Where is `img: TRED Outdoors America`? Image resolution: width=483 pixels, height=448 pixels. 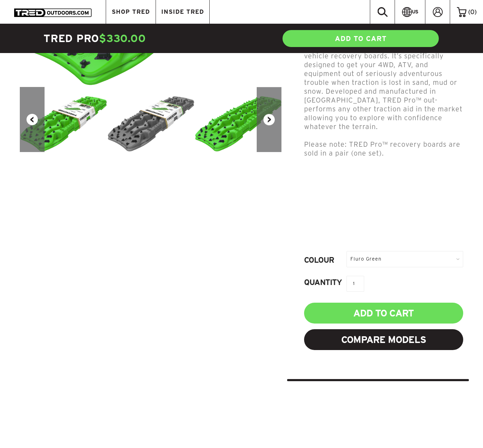
img: TRED Outdoors America is located at coordinates (53, 13).